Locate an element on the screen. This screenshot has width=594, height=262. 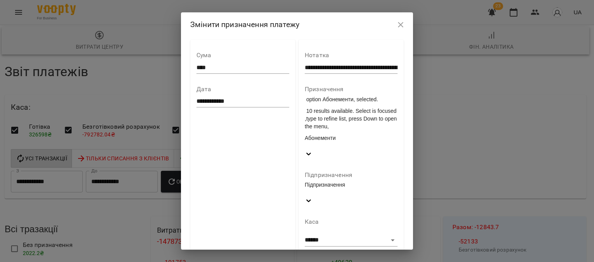
label: Каса is located at coordinates (351, 222).